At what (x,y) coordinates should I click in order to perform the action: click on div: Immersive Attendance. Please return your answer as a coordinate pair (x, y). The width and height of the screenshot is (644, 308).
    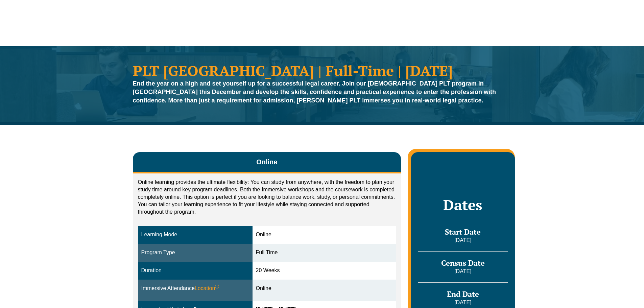
    Looking at the image, I should click on (195, 288).